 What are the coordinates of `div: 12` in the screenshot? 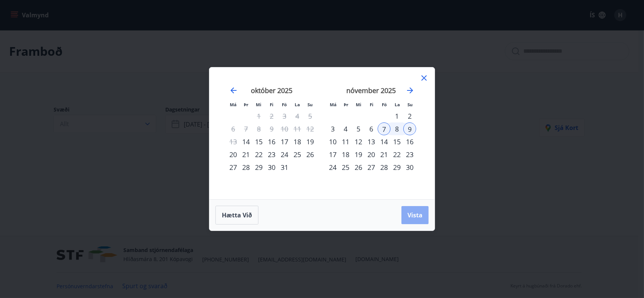 It's located at (358, 142).